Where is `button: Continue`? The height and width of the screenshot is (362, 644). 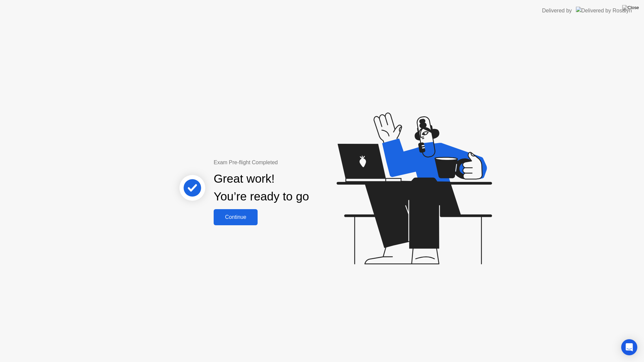
button: Continue is located at coordinates (235, 217).